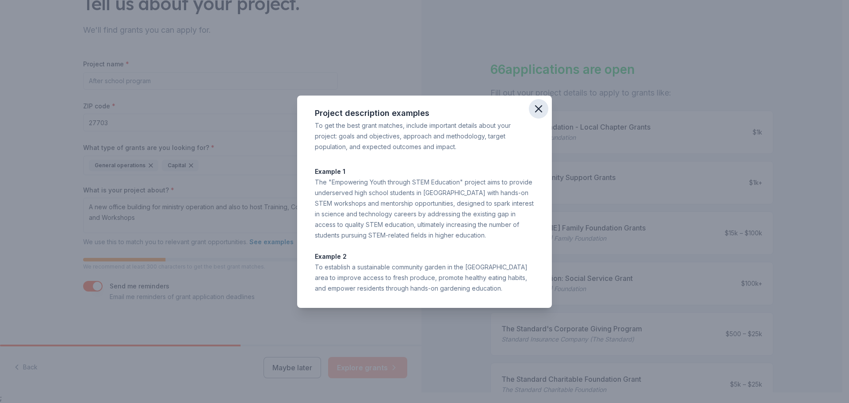  I want to click on div: The "Empowering Youth through STEM Education" project aims to provide underserved high school stu..., so click(425, 209).